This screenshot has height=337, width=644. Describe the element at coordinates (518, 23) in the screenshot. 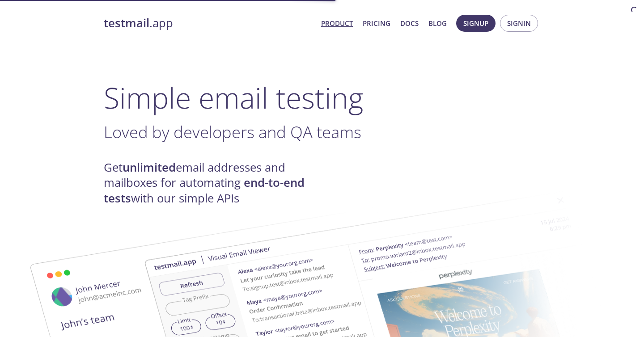

I see `button: Signin` at that location.